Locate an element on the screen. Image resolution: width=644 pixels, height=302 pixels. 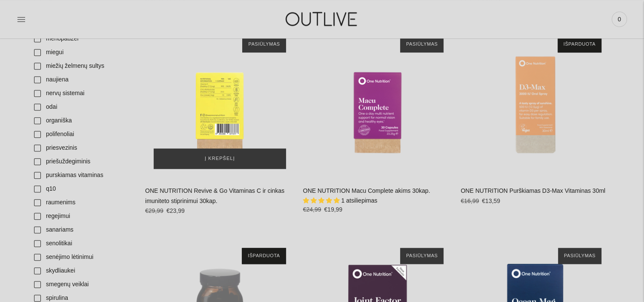
a: priesvezinis is located at coordinates (82, 148).